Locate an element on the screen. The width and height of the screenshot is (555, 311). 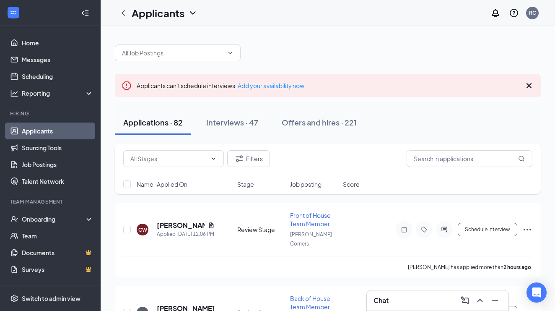
div: RC is located at coordinates (532, 13).